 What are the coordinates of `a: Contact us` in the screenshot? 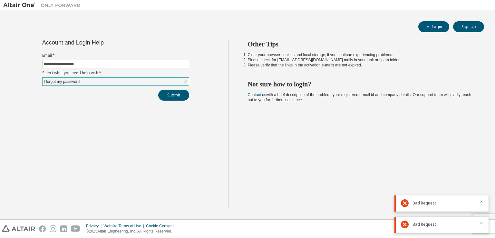 It's located at (257, 95).